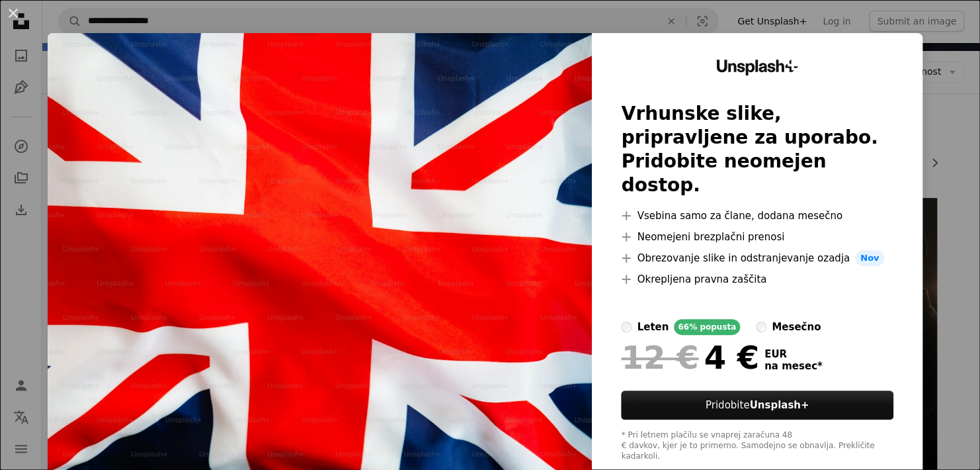 The width and height of the screenshot is (980, 470). Describe the element at coordinates (707, 326) in the screenshot. I see `div: 66% popusta` at that location.